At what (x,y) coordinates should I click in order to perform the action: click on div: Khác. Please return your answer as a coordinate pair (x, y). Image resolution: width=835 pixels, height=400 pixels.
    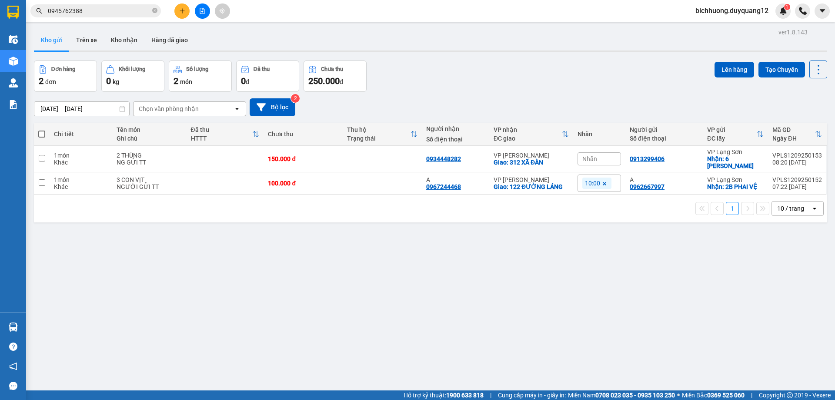
    Looking at the image, I should click on (81, 162).